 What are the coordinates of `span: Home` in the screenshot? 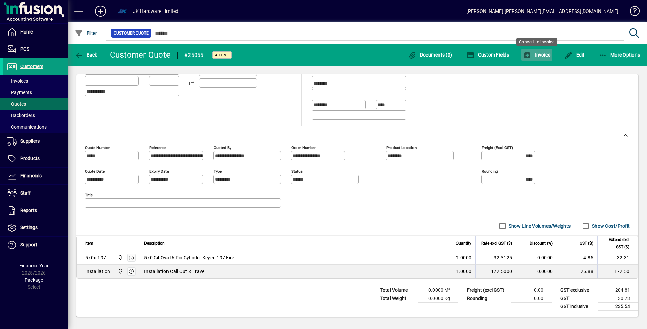 It's located at (26, 32).